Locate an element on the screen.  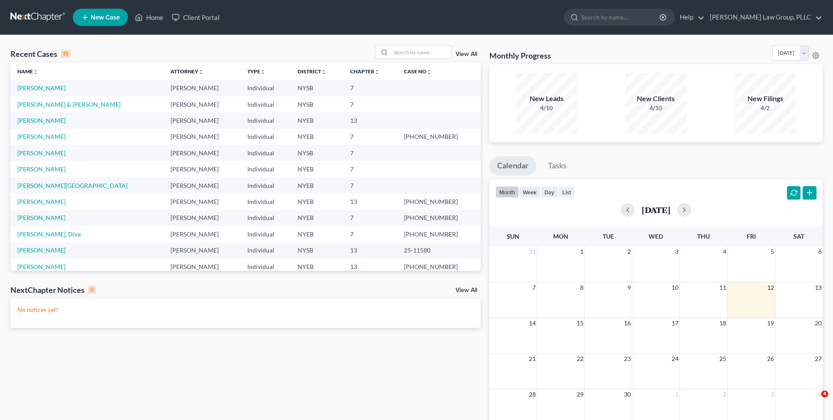
span: Tue is located at coordinates (608, 236).